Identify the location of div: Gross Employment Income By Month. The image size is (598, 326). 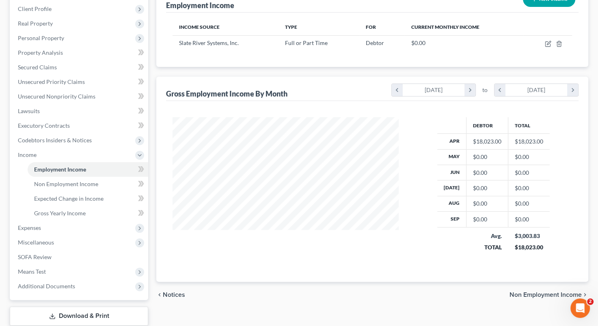
(226, 94).